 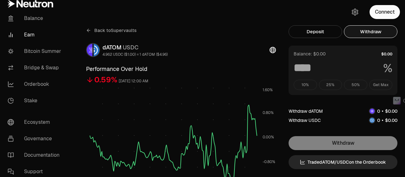 I want to click on button: Withdraw, so click(x=371, y=32).